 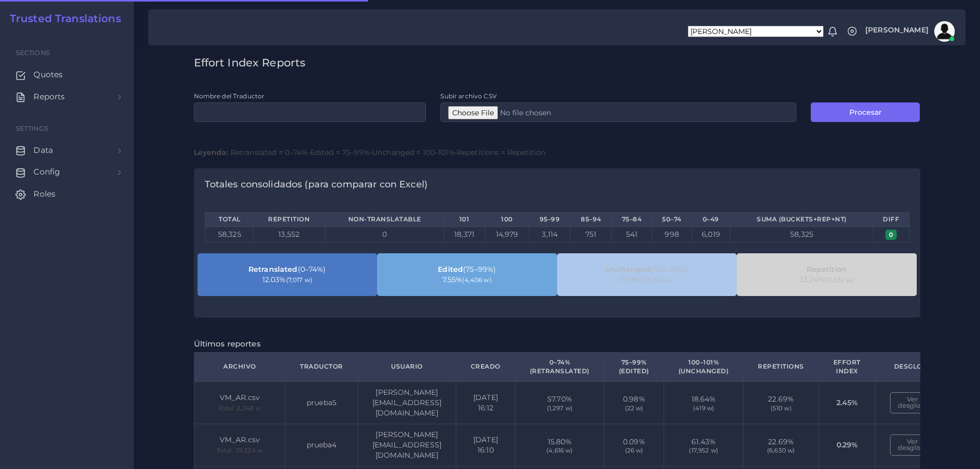 I want to click on span: (4,616 w), so click(x=560, y=450).